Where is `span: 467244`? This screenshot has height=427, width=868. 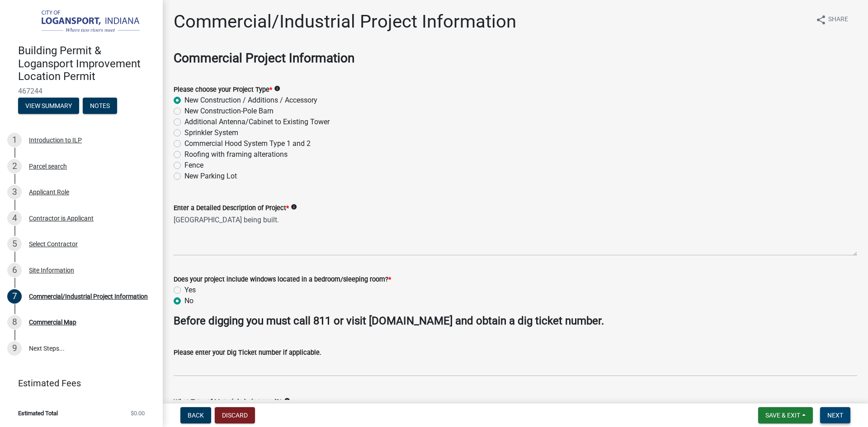 span: 467244 is located at coordinates (82, 91).